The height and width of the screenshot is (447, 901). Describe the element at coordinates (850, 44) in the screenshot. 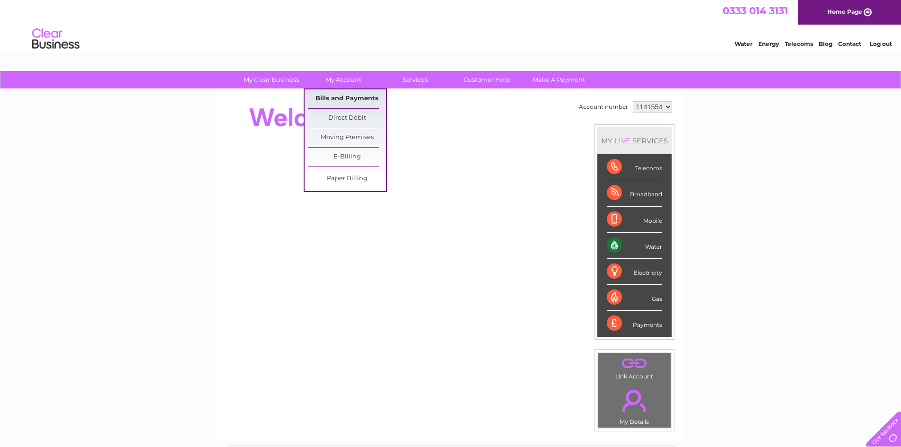

I see `a: Contact` at that location.